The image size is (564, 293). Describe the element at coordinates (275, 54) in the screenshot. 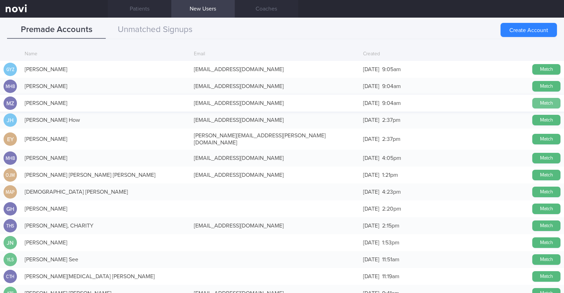

I see `div: Email` at that location.